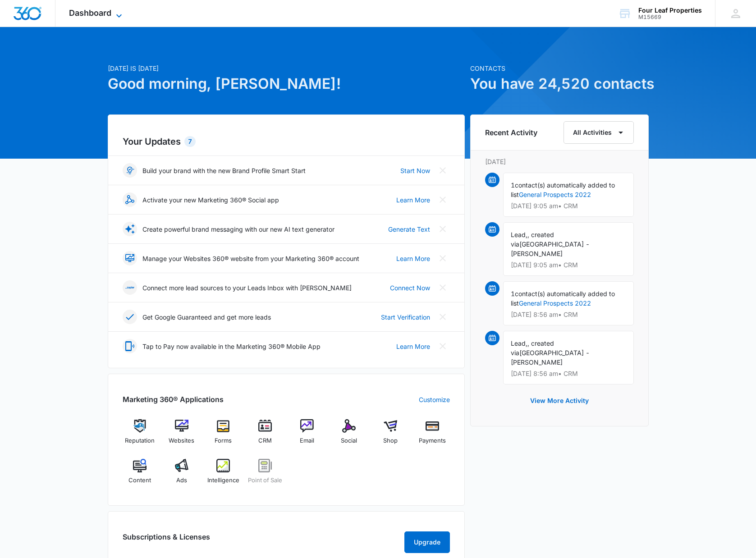  What do you see at coordinates (181, 475) in the screenshot?
I see `a: Ads` at bounding box center [181, 475].